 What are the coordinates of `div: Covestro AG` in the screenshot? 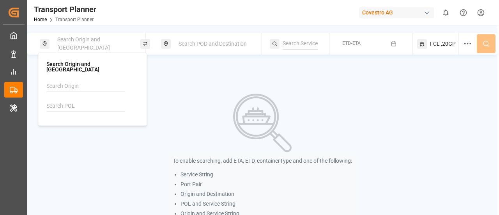 It's located at (397, 12).